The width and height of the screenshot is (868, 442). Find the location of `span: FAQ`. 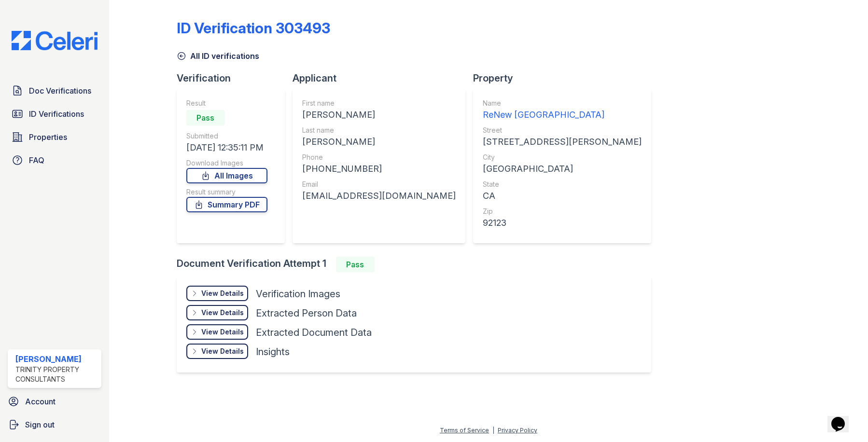

span: FAQ is located at coordinates (37, 160).